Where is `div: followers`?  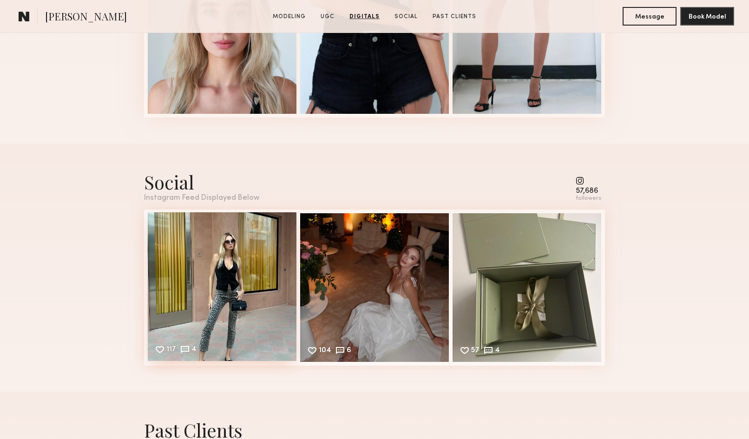 div: followers is located at coordinates (588, 198).